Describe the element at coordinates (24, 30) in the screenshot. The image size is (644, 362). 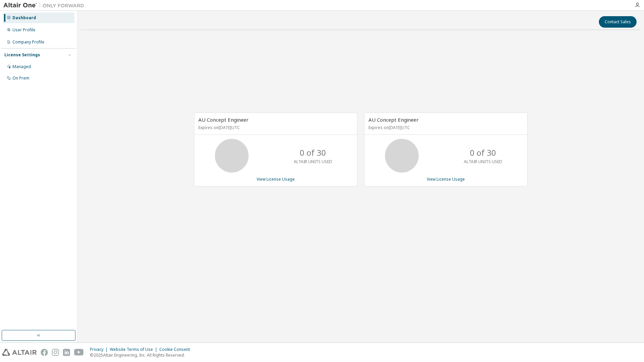
I see `div: User Profile` at that location.